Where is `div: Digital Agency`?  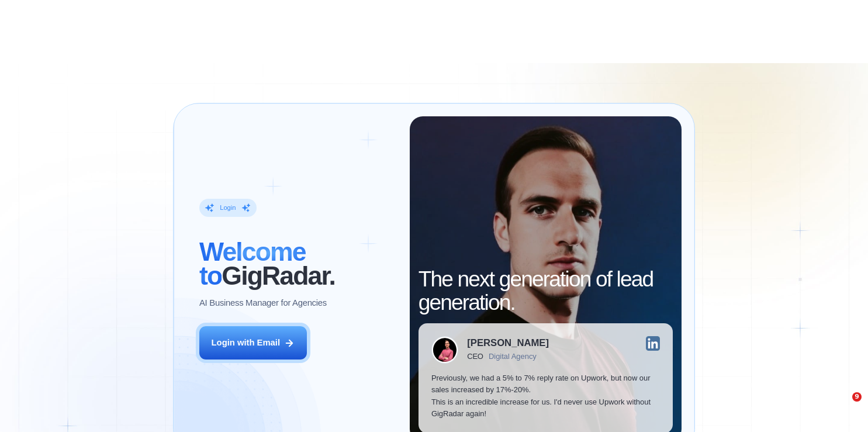 div: Digital Agency is located at coordinates (512, 357).